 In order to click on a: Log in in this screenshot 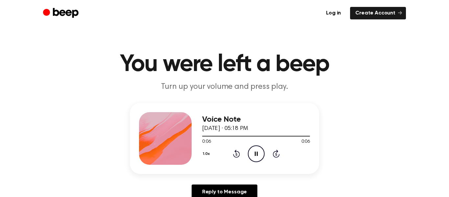, I will do `click(333, 13)`.